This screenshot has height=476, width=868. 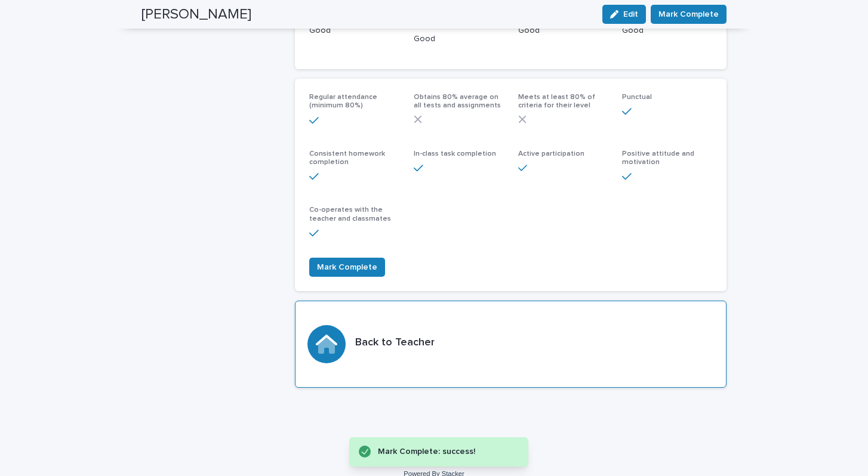 What do you see at coordinates (343, 102) in the screenshot?
I see `span: Regular attendance (minimum 80%)` at bounding box center [343, 102].